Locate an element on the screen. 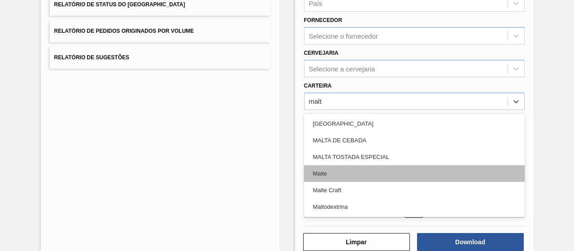 The height and width of the screenshot is (251, 574). div: Maltodextrina is located at coordinates (414, 206).